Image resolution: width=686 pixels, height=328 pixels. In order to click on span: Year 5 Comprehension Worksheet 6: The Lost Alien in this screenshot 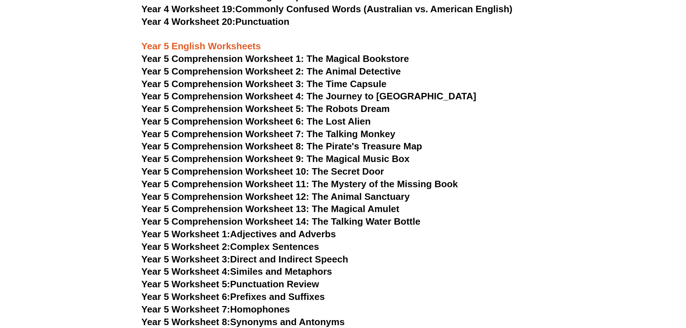, I will do `click(256, 121)`.